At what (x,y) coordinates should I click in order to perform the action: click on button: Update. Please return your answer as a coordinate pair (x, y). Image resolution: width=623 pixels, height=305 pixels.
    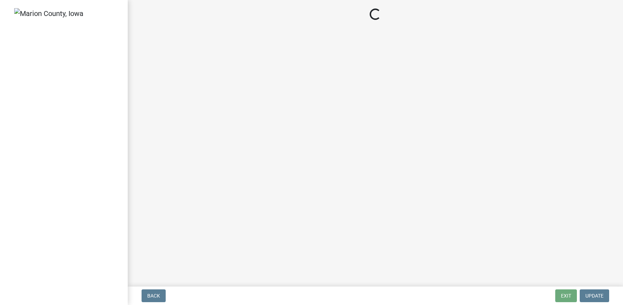
    Looking at the image, I should click on (594, 296).